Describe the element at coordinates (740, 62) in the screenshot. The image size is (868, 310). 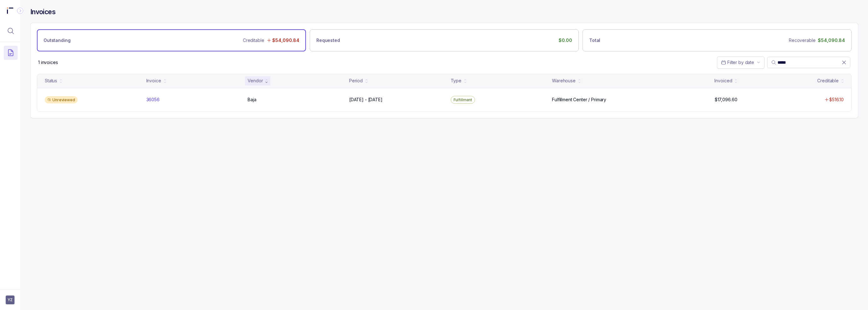
I see `button: Date Range Picker` at that location.